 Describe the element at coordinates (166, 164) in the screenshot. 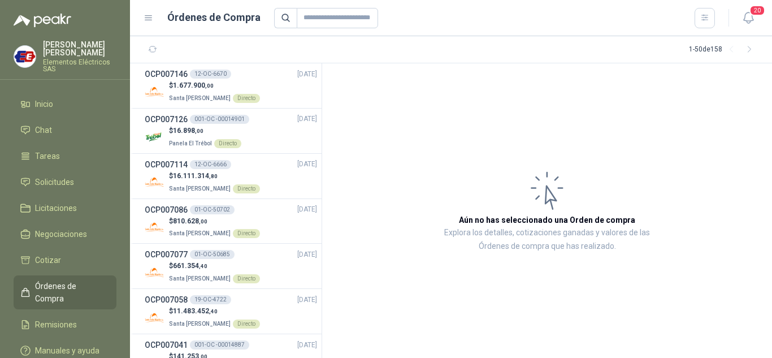

I see `h3: OCP007114` at that location.